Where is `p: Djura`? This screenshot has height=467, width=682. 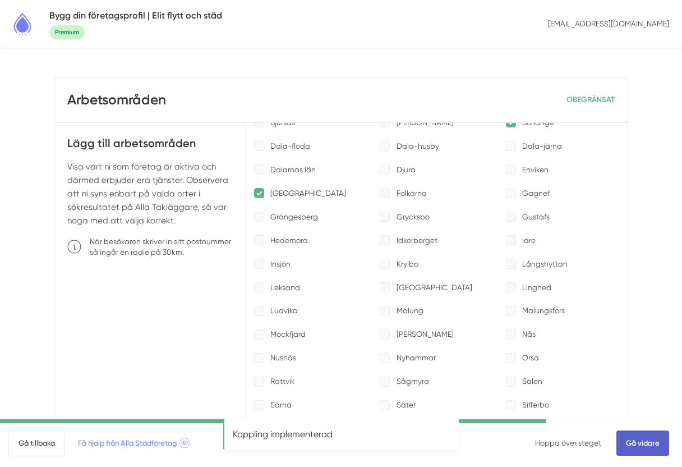 p: Djura is located at coordinates (406, 169).